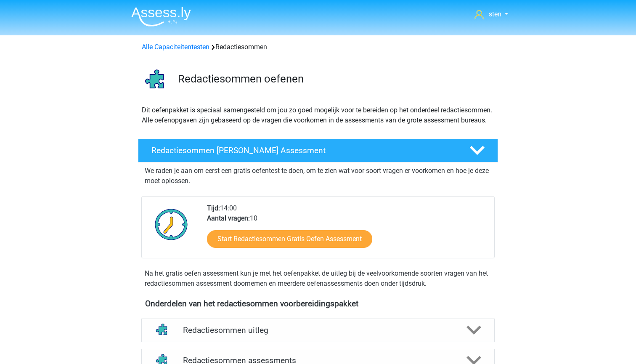  What do you see at coordinates (318, 303) in the screenshot?
I see `h4: Onderdelen van het redactiesommen voorbereidingspakket` at bounding box center [318, 303].